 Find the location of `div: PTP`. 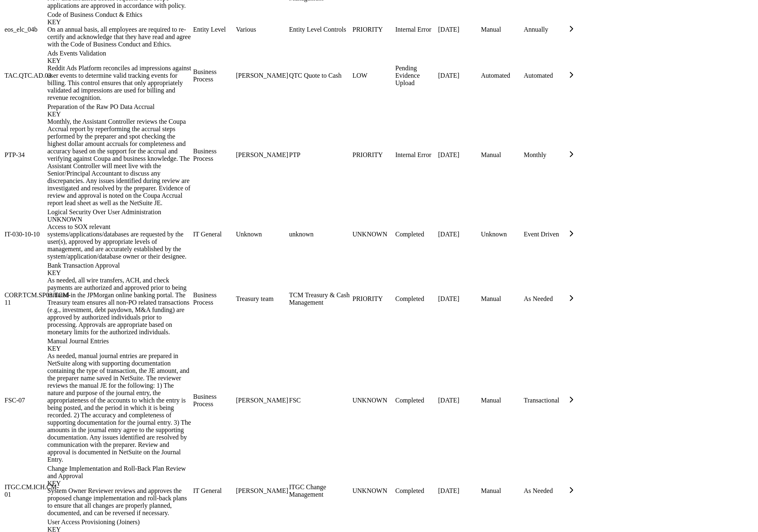

div: PTP is located at coordinates (320, 155).